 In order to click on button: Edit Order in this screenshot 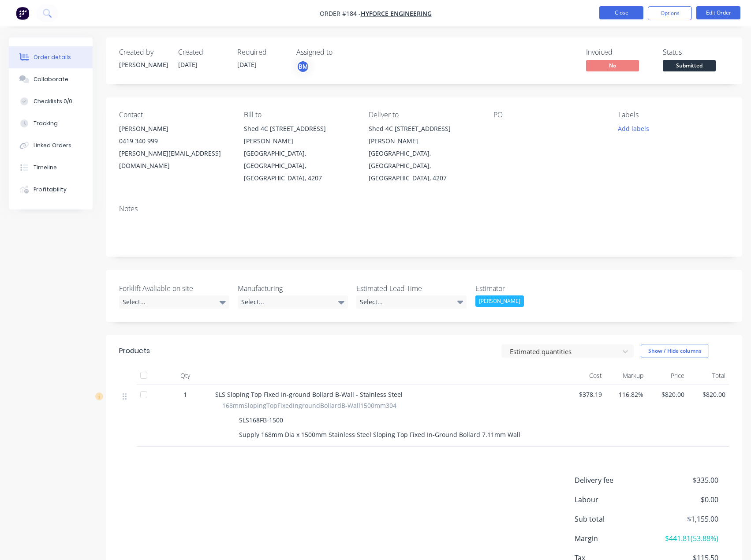, I will do `click(719, 13)`.